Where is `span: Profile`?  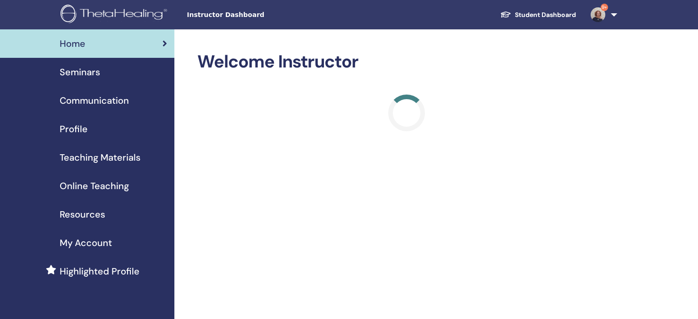 span: Profile is located at coordinates (73, 129).